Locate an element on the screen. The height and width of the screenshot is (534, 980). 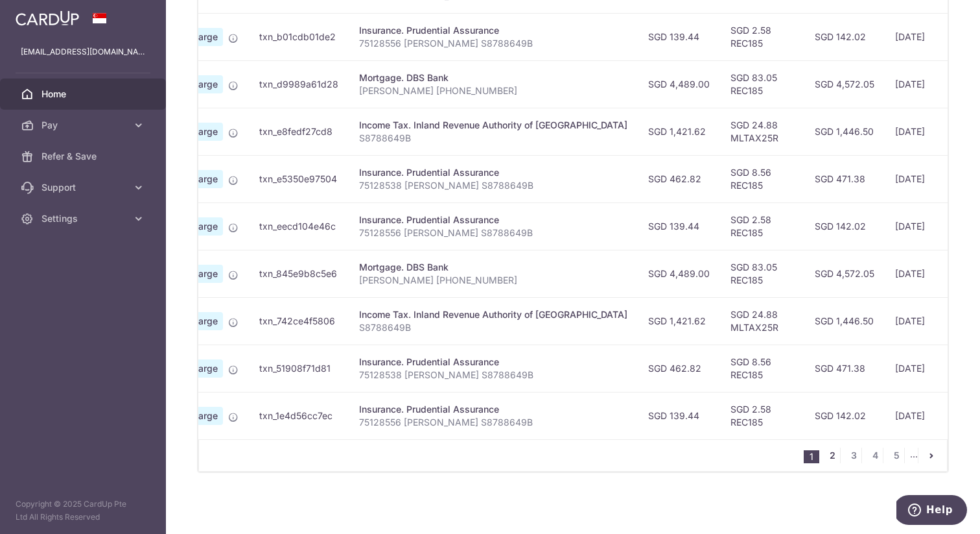
td: txn_e8fedf27cd8 is located at coordinates (299, 131).